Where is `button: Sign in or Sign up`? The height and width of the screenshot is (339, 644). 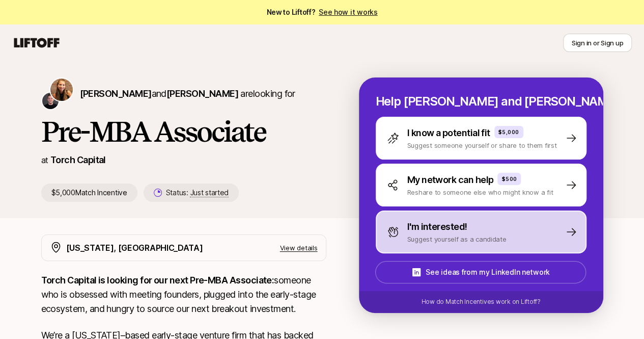 button: Sign in or Sign up is located at coordinates (597, 43).